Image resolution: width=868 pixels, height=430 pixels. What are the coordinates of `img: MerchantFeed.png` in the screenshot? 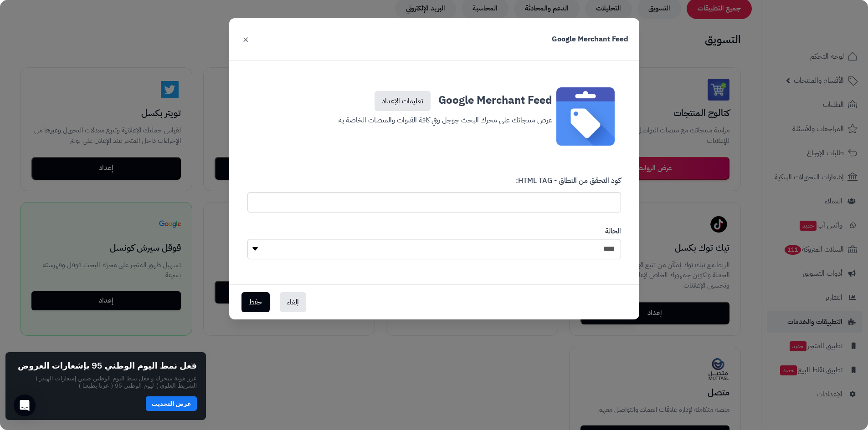 It's located at (585, 117).